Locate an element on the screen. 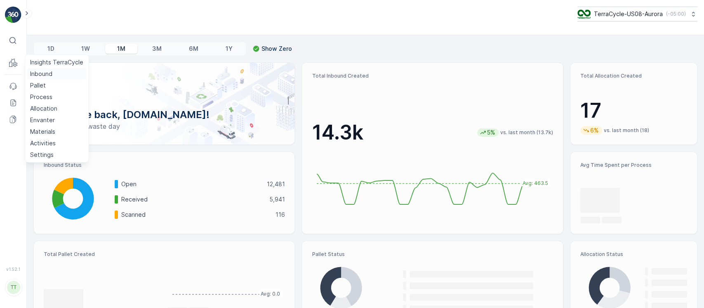  p: 3M is located at coordinates (157, 49).